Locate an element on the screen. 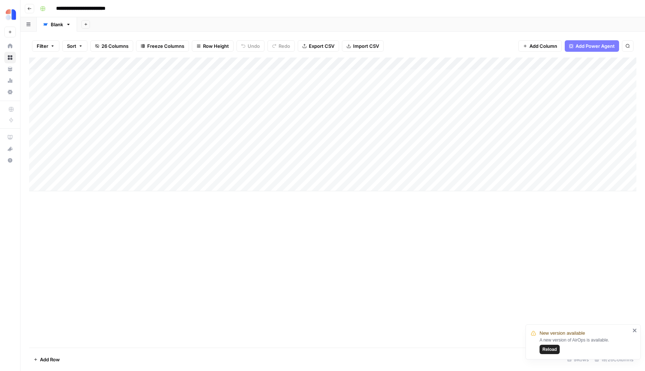 This screenshot has height=371, width=645. span: Filter is located at coordinates (42, 46).